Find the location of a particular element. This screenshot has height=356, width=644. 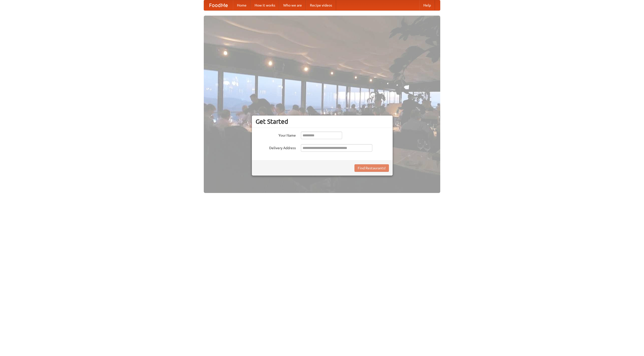

a: Help is located at coordinates (428, 5).